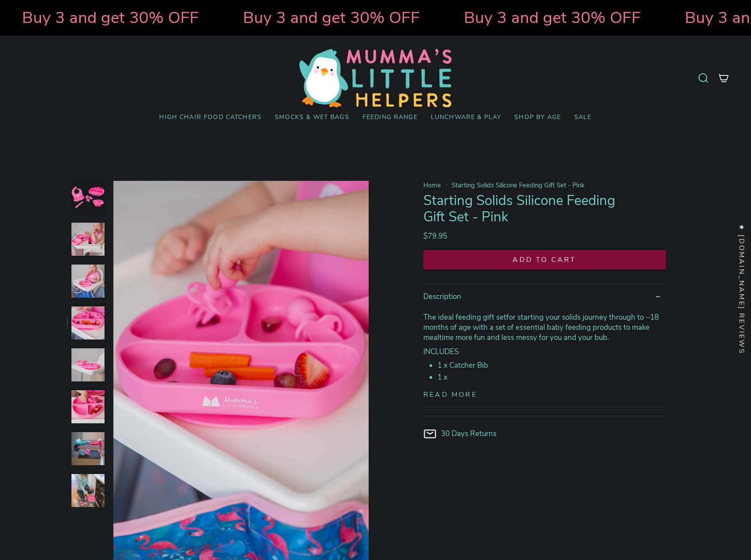 The width and height of the screenshot is (751, 560). What do you see at coordinates (390, 118) in the screenshot?
I see `span: Feeding Range` at bounding box center [390, 118].